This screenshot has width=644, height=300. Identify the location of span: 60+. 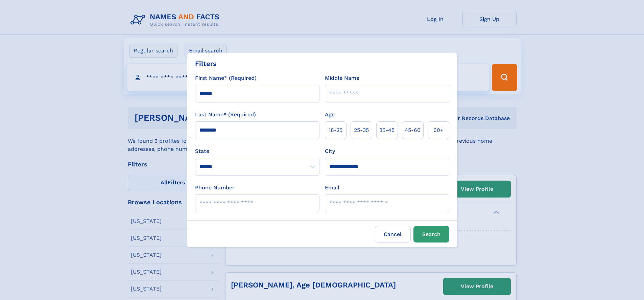
(438, 130).